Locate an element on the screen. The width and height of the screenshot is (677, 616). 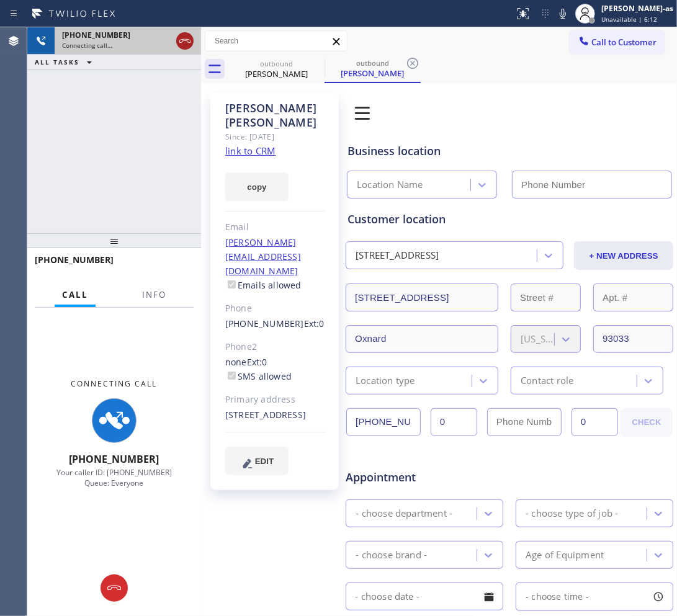
span: Connecting Call is located at coordinates (114, 384).